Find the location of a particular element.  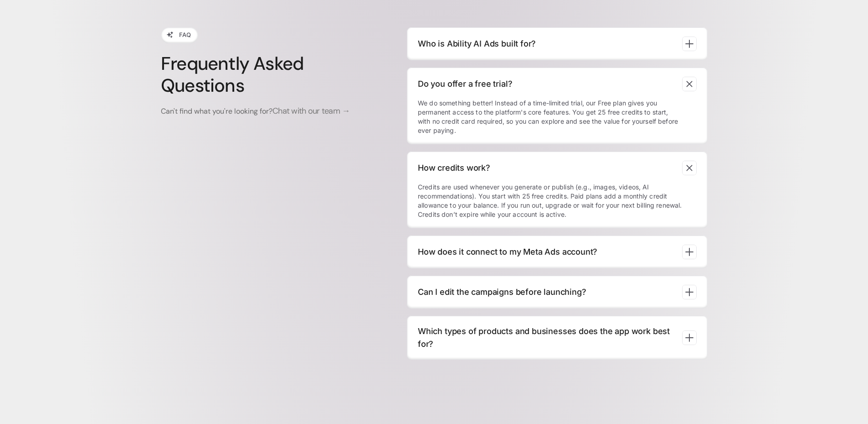

p: FAQ is located at coordinates (185, 34).